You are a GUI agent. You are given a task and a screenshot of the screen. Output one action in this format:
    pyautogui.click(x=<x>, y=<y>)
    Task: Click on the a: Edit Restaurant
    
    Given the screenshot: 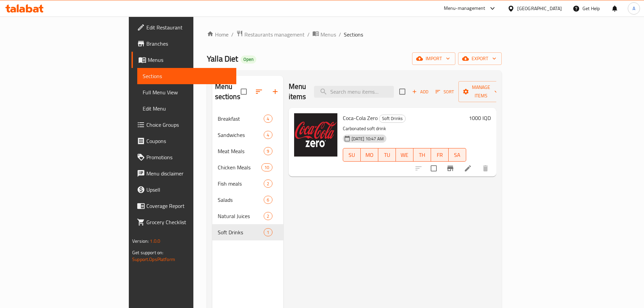 What is the action you would take?
    pyautogui.click(x=184, y=27)
    